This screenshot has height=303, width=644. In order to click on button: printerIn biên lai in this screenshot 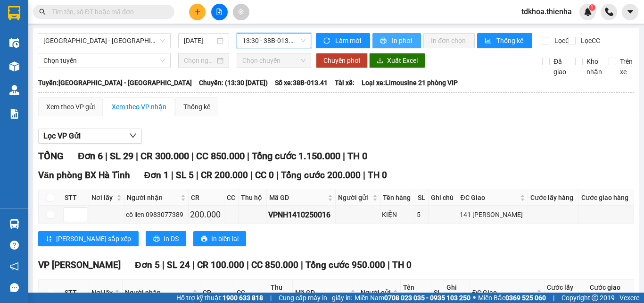, I will do `click(219, 238)`.